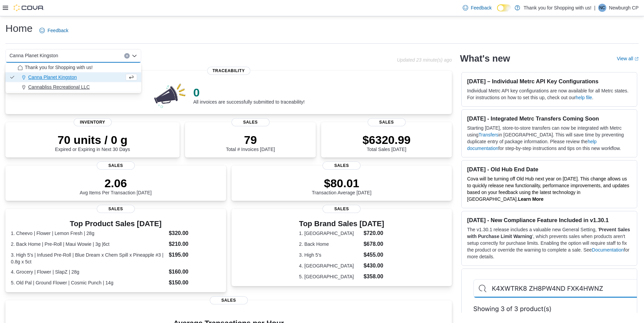 Image resolution: width=644 pixels, height=323 pixels. What do you see at coordinates (488, 135) in the screenshot?
I see `a: Transfers` at bounding box center [488, 135].